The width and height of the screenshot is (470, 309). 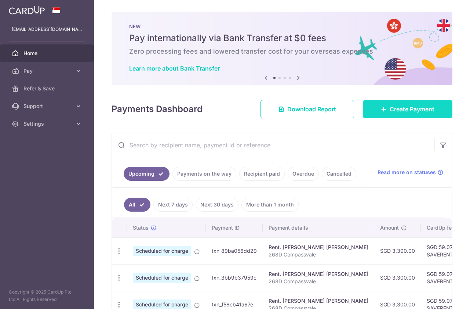 What do you see at coordinates (157, 109) in the screenshot?
I see `h4: Payments Dashboard` at bounding box center [157, 109].